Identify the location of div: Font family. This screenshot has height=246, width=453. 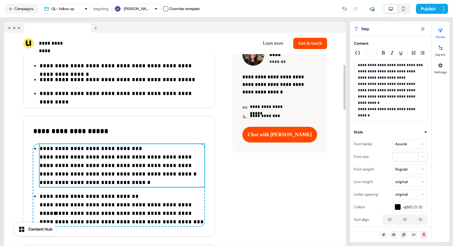
(363, 144).